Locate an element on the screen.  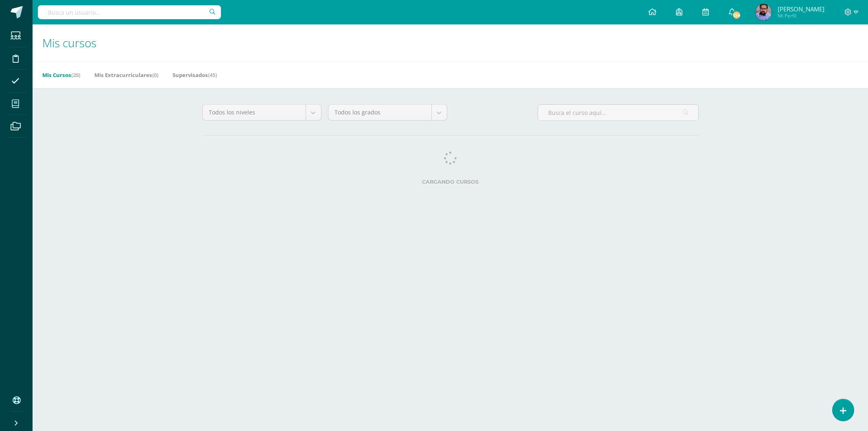
input: Busca un usuario... is located at coordinates (130, 12).